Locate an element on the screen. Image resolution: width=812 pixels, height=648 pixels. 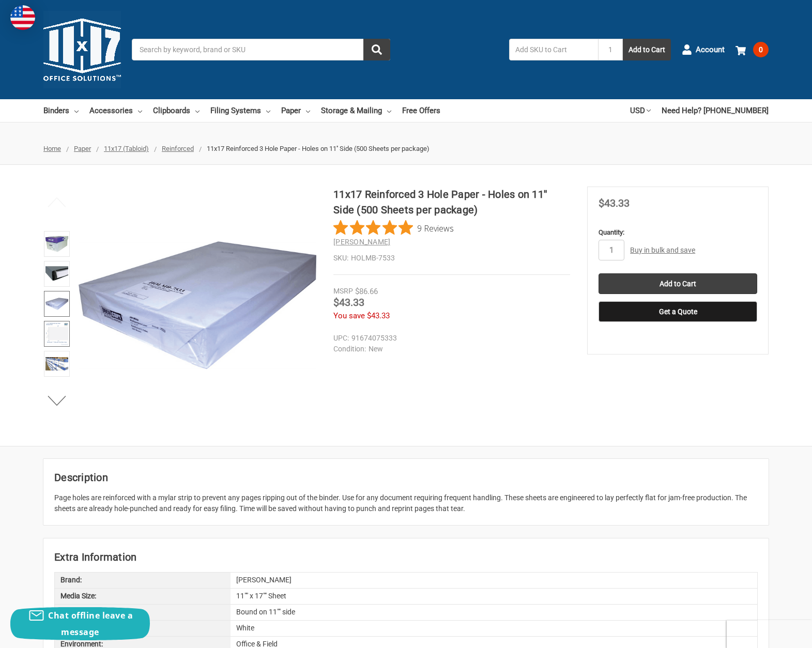
label: Quantity: is located at coordinates (677, 233).